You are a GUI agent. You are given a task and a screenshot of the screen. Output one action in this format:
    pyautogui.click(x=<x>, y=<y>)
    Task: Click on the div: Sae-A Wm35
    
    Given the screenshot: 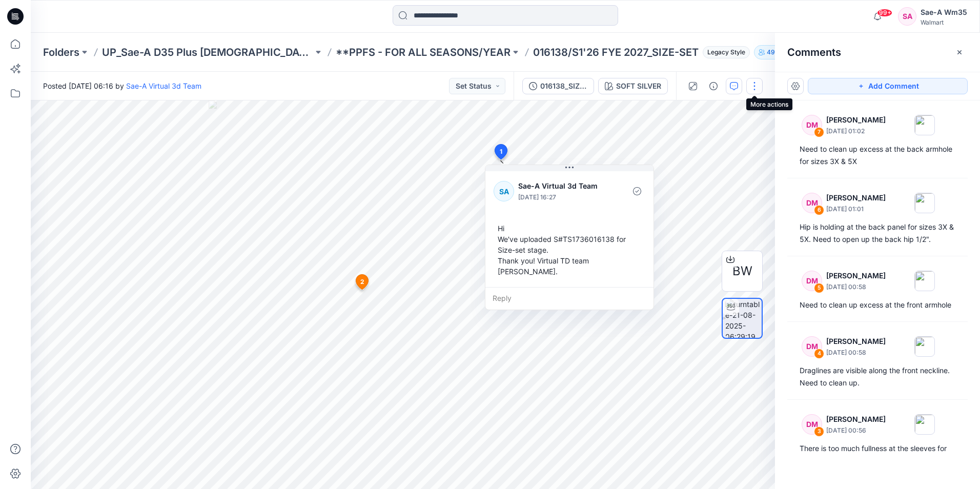 What is the action you would take?
    pyautogui.click(x=944, y=12)
    